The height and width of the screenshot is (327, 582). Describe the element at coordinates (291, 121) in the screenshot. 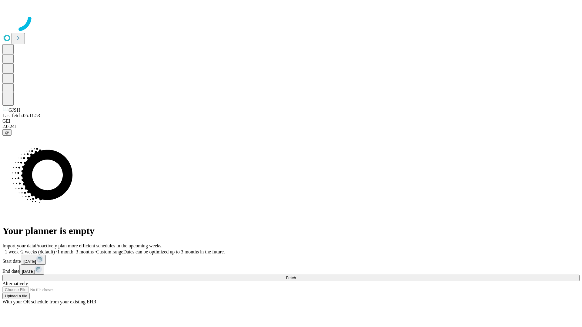

I see `div: GEI` at that location.